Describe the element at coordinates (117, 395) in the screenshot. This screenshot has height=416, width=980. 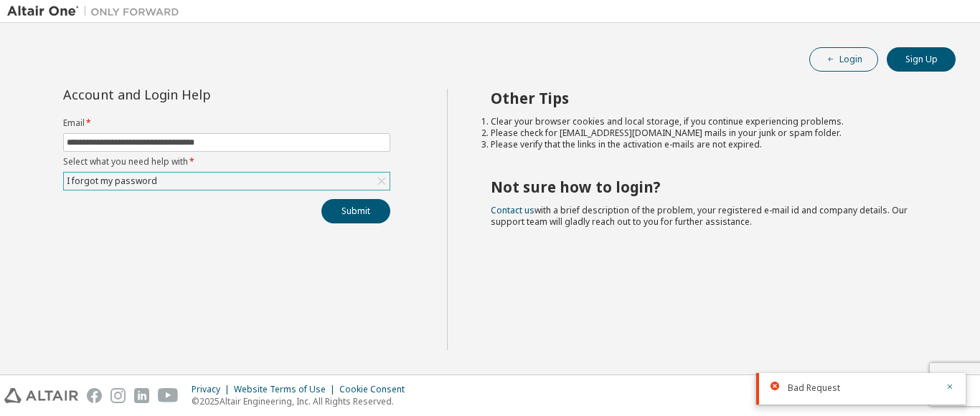
I see `img: instagram.svg` at that location.